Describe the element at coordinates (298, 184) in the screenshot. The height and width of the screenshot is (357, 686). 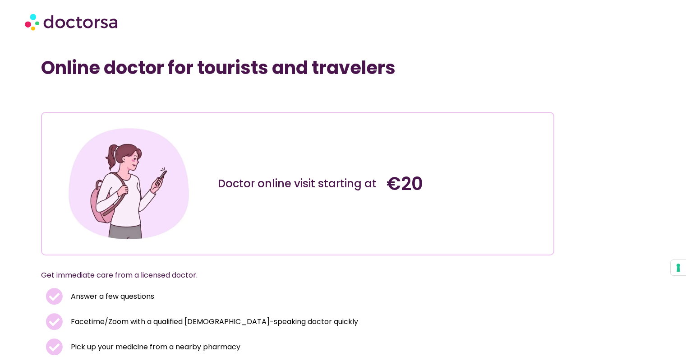
I see `div: Doctor online visit starting at` at that location.